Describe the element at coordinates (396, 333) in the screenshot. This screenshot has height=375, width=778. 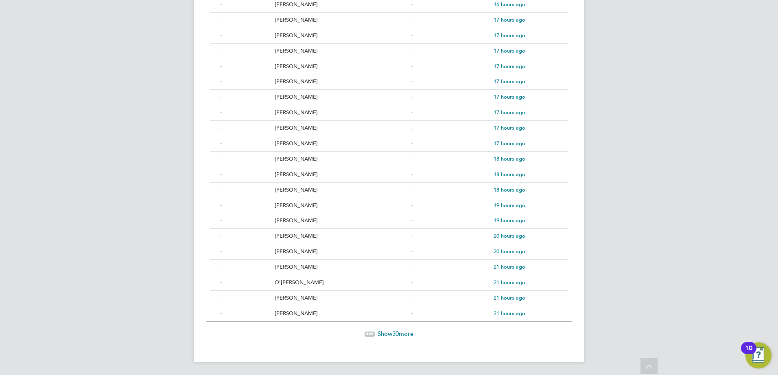
I see `span: Show more` at that location.